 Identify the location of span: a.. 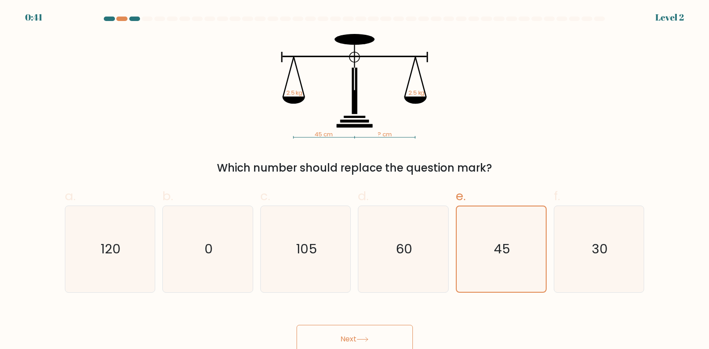
(70, 196).